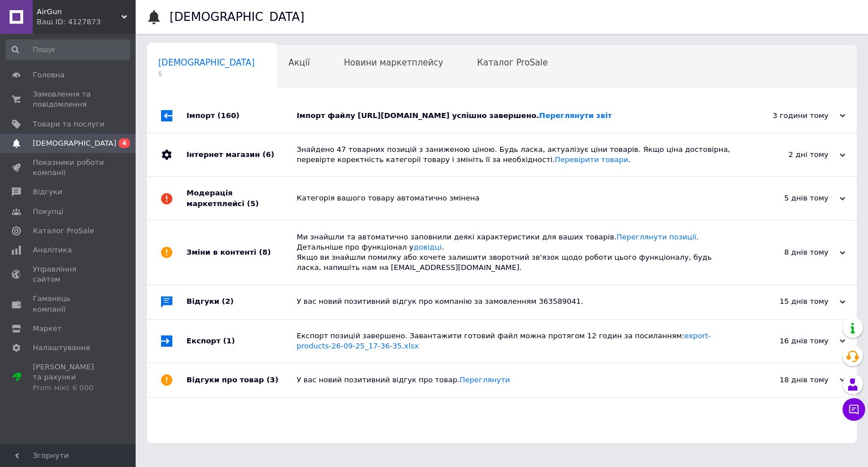 This screenshot has height=467, width=868. Describe the element at coordinates (253, 204) in the screenshot. I see `span: (5)` at that location.